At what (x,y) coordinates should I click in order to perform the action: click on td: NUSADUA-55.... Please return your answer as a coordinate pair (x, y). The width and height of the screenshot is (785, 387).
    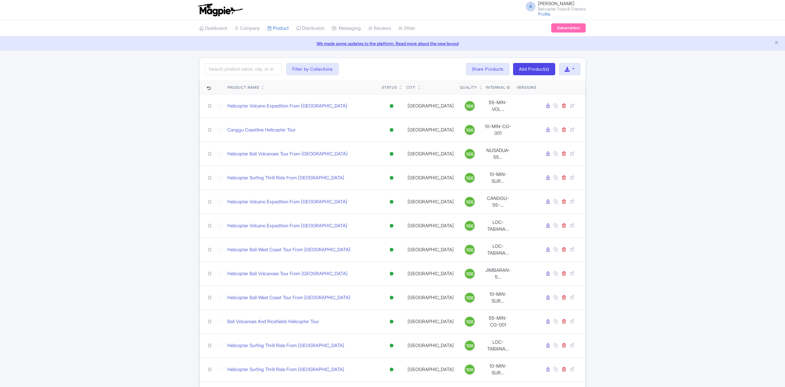
    Looking at the image, I should click on (498, 154).